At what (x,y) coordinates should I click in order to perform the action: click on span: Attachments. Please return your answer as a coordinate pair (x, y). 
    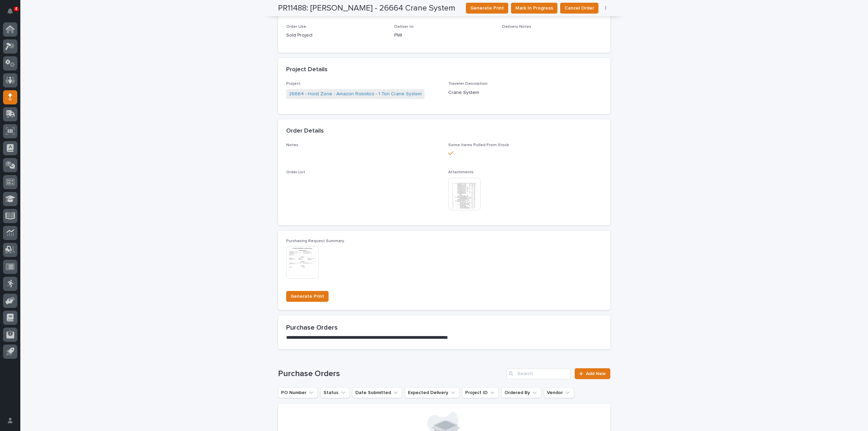
    Looking at the image, I should click on (461, 172).